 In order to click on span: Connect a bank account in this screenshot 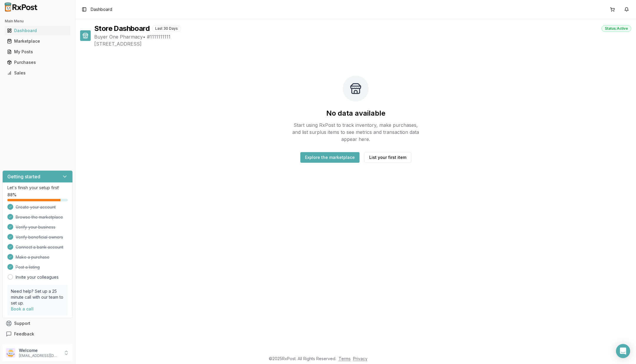, I will do `click(40, 247)`.